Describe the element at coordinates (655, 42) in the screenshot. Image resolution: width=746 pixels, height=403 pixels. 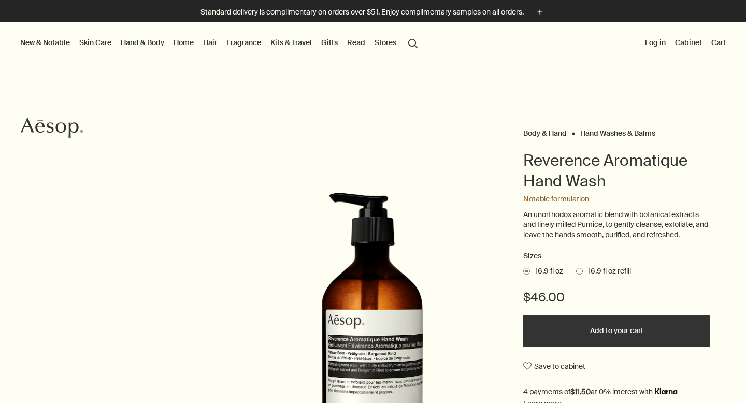
I see `button: Log in` at that location.